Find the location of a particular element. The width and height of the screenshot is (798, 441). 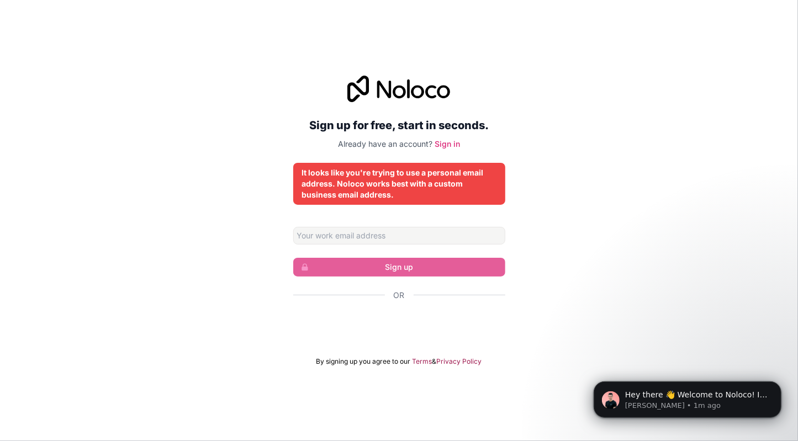

span: By signing up you agree to our is located at coordinates (363, 362).